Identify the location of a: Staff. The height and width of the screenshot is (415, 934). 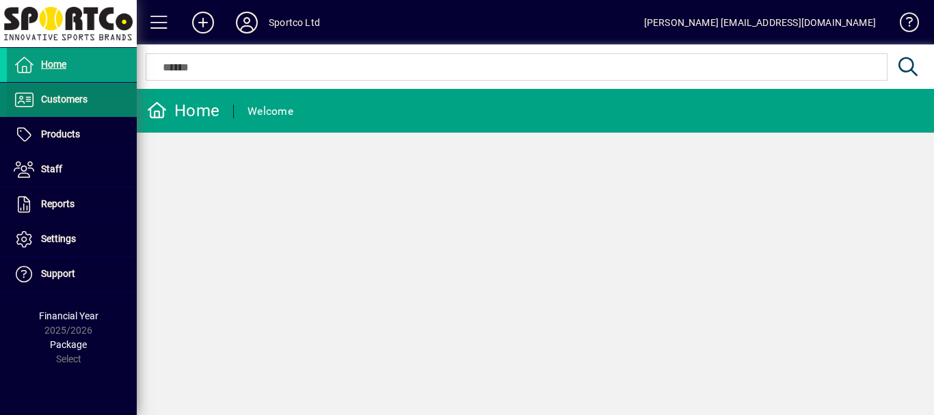
(72, 170).